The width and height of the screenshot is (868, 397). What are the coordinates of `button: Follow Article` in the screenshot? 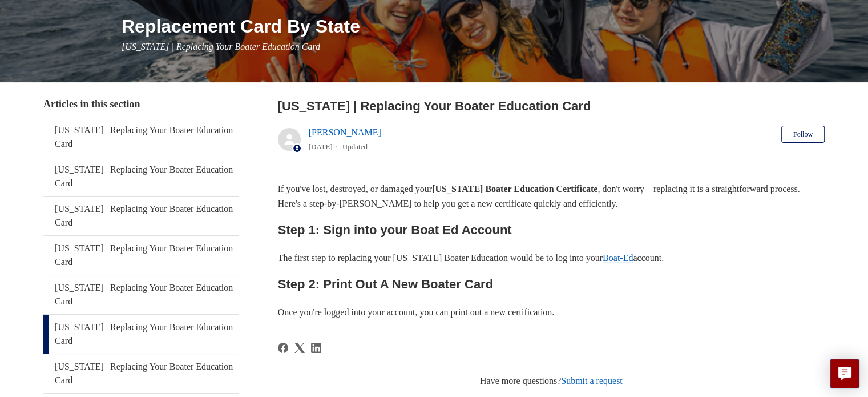 It's located at (803, 134).